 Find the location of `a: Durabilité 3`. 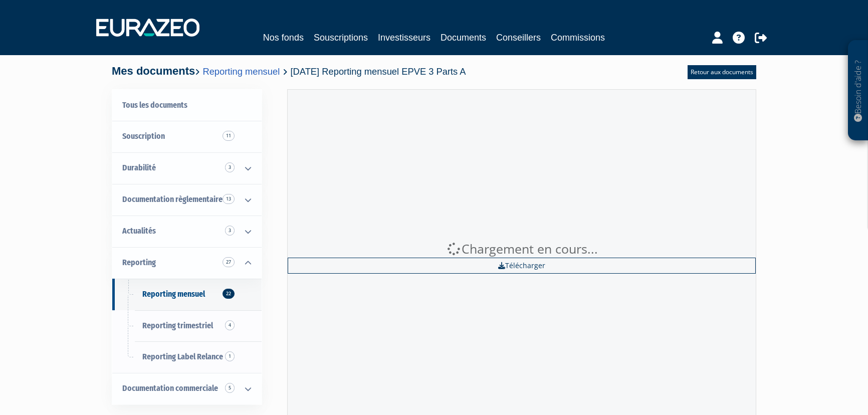

a: Durabilité 3 is located at coordinates (187, 168).